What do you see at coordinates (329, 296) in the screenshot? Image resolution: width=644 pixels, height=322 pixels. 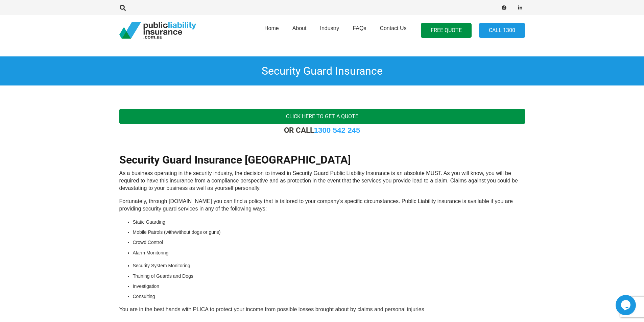 I see `li: Consulting` at bounding box center [329, 296].